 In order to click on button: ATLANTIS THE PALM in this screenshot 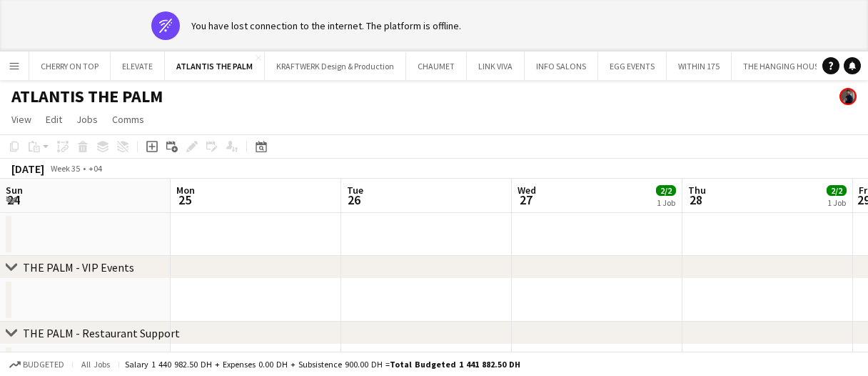, I will do `click(215, 66)`.